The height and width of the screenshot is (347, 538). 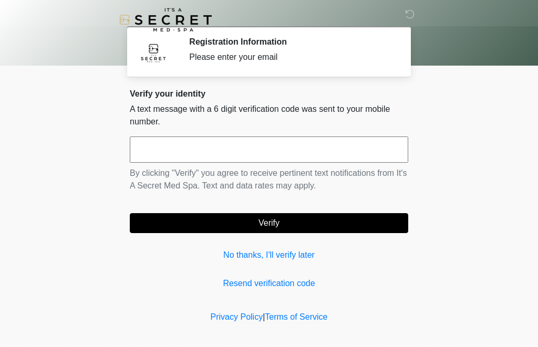 I want to click on a: Resend verification code, so click(x=269, y=283).